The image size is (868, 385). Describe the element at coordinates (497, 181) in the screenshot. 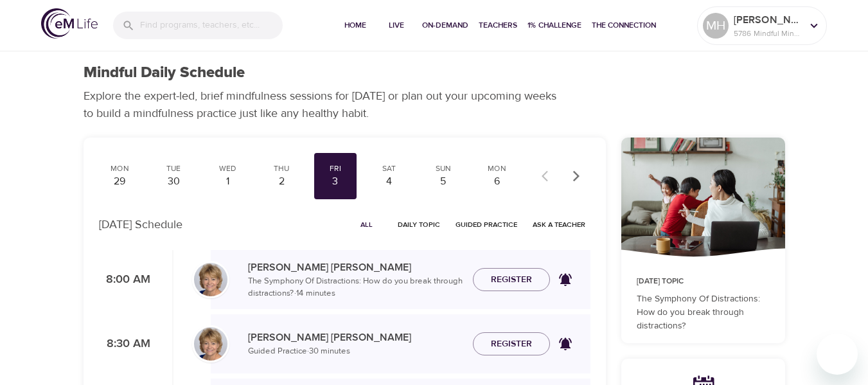

I see `div: 6` at that location.